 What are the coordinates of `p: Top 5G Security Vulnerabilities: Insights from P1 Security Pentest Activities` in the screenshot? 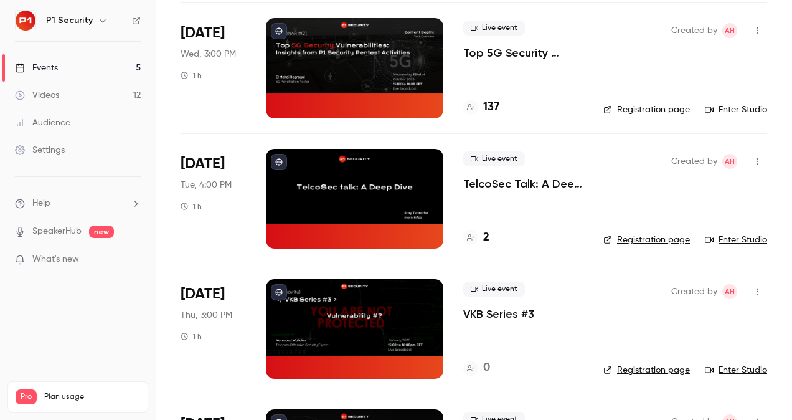 It's located at (523, 53).